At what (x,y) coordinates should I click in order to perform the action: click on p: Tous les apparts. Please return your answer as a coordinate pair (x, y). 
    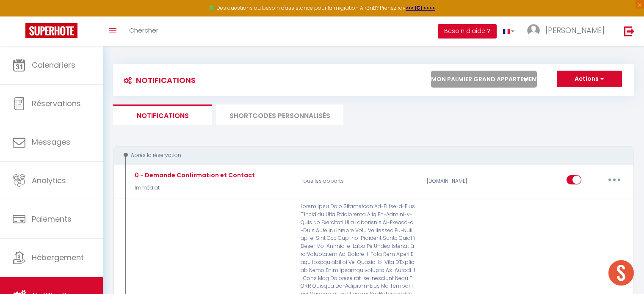
    Looking at the image, I should click on (358, 181).